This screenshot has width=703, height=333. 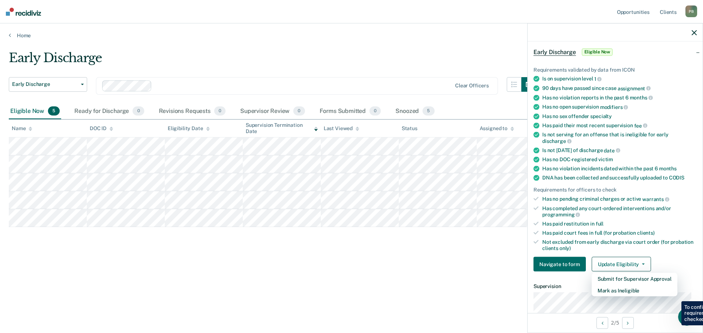 I want to click on div: Snoozed, so click(x=415, y=112).